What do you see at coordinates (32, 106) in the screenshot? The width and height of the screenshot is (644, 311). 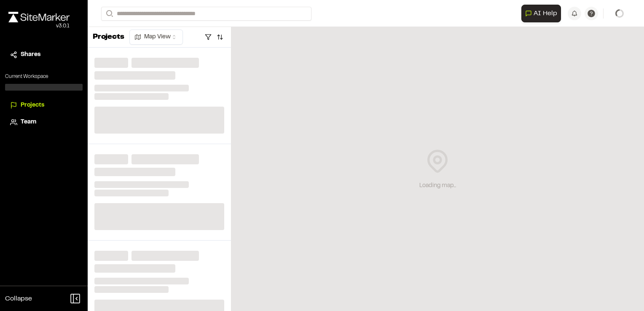 I see `span: Projects` at bounding box center [32, 106].